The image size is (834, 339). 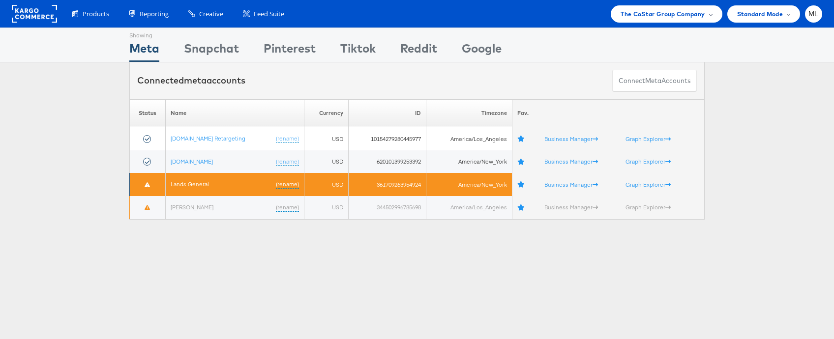 What do you see at coordinates (388, 184) in the screenshot?
I see `td: 361709263954924` at bounding box center [388, 184].